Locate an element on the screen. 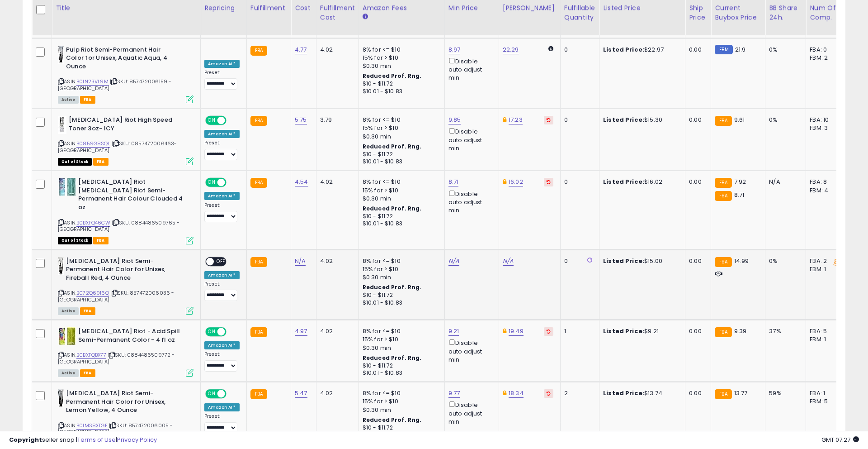 Image resolution: width=868 pixels, height=449 pixels. img: 41fo4w79N6L._SL40_.jpg is located at coordinates (60, 398).